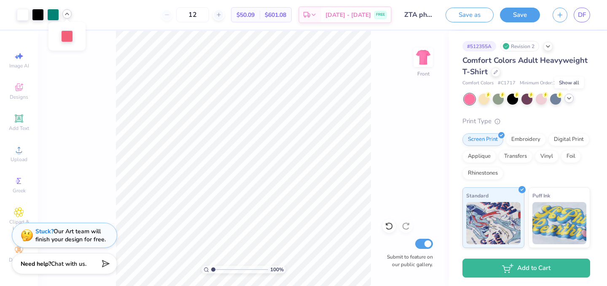 The width and height of the screenshot is (607, 286). What do you see at coordinates (36, 263) in the screenshot?
I see `strong: Need help?` at bounding box center [36, 263].